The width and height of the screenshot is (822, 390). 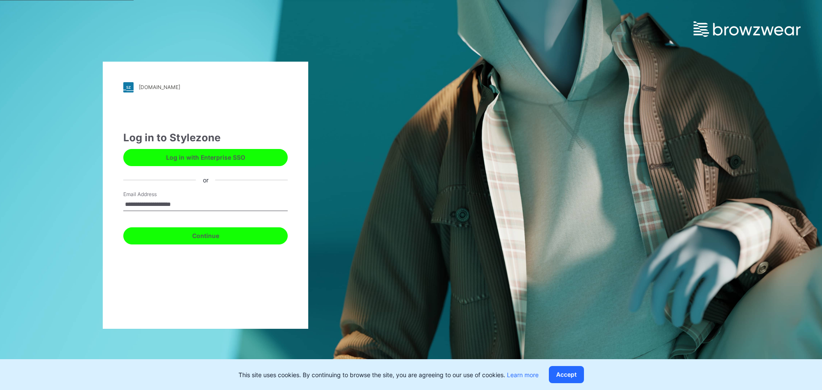 What do you see at coordinates (205, 180) in the screenshot?
I see `div: or` at bounding box center [205, 180].